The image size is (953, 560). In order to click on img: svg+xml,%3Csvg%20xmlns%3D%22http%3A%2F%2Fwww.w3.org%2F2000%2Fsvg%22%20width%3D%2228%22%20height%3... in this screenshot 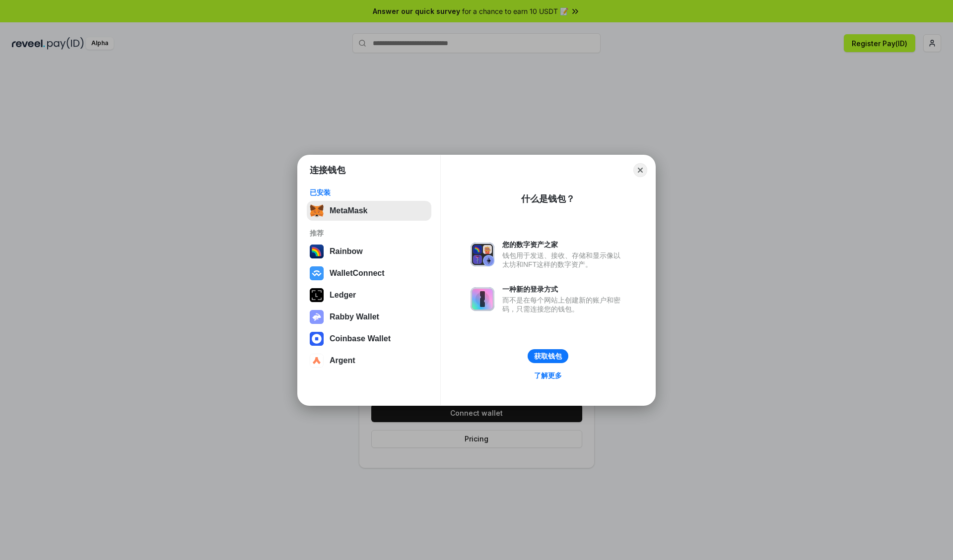, I will do `click(316, 295)`.